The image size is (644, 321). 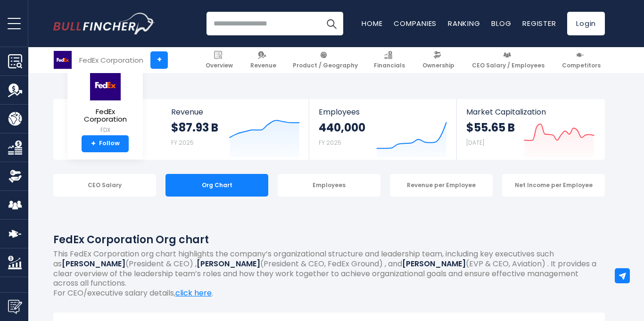 What do you see at coordinates (329, 239) in the screenshot?
I see `h1: FedEx Corporation Org chart` at bounding box center [329, 239].